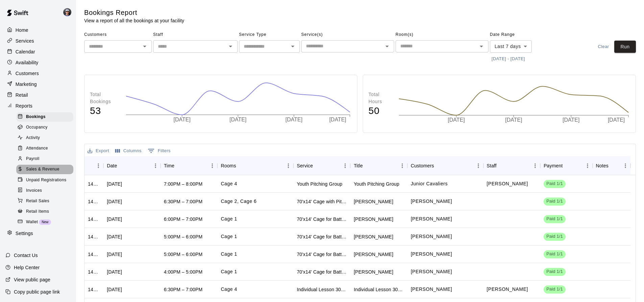  Describe the element at coordinates (114, 201) in the screenshot. I see `div: Wed, Sep 10, 2025` at that location.